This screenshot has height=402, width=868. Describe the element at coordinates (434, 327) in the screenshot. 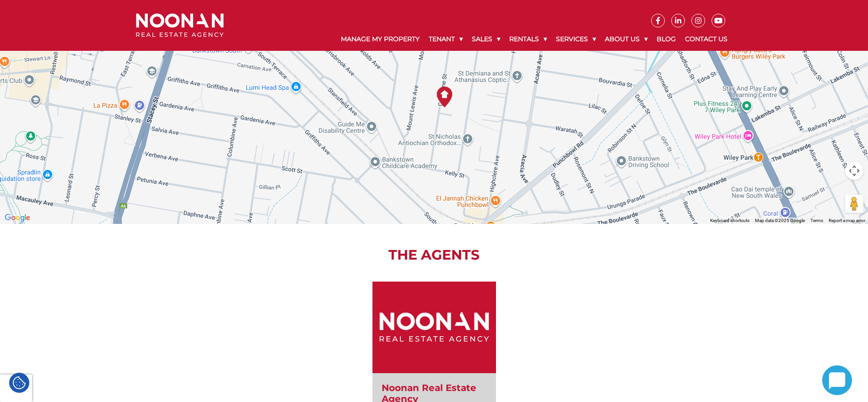

I see `img: Noonan-Real-Estate-Agency_Red-BG-01-1.png` at that location.